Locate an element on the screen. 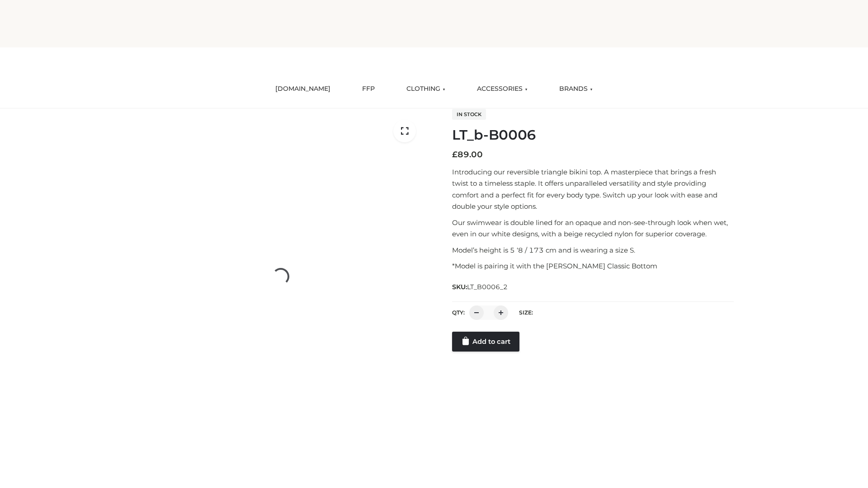 The image size is (868, 488). a: FFP is located at coordinates (369, 89).